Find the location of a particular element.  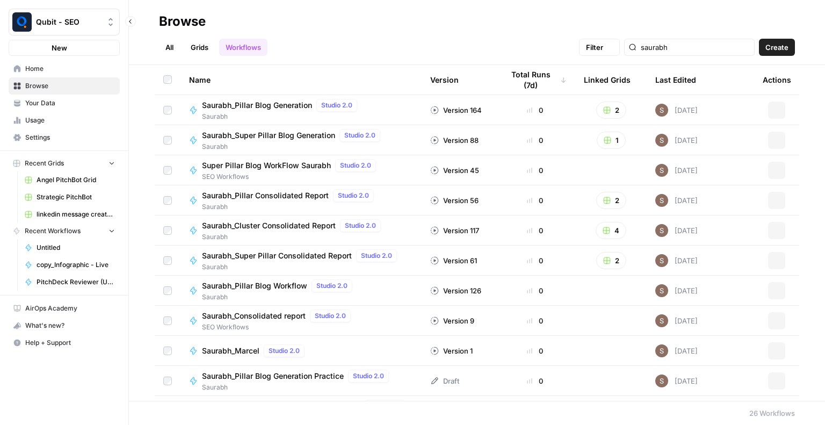

span: Recent Grids is located at coordinates (44, 163).